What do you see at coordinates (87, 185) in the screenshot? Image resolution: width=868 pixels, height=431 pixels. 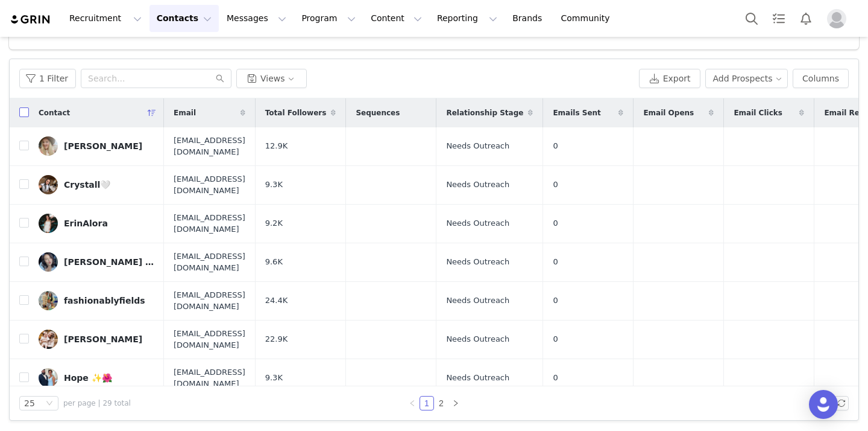 I see `div: Crystall🤍` at bounding box center [87, 185].